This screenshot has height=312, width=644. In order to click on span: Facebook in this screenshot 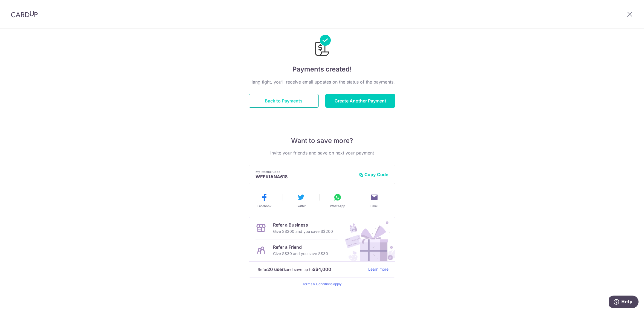, I will do `click(264, 205)`.